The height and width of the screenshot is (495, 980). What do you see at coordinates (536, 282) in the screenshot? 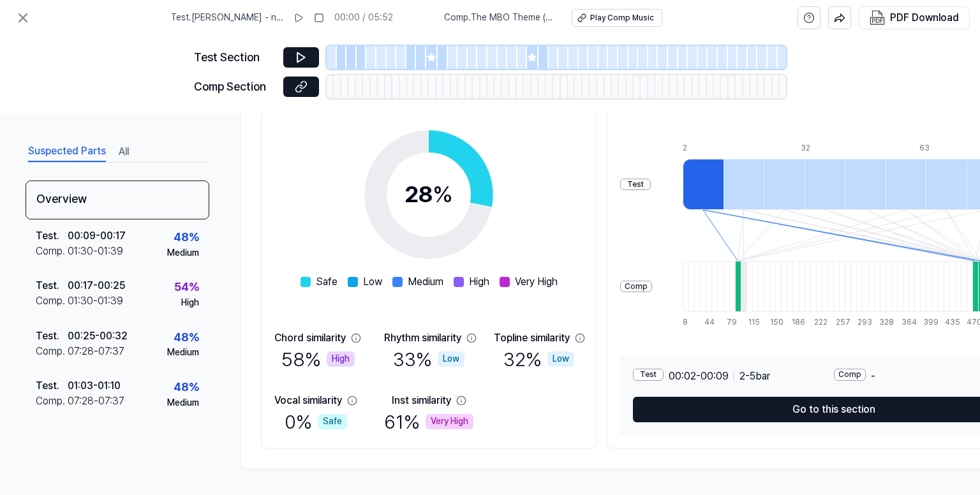
I see `span: Very High` at bounding box center [536, 282].